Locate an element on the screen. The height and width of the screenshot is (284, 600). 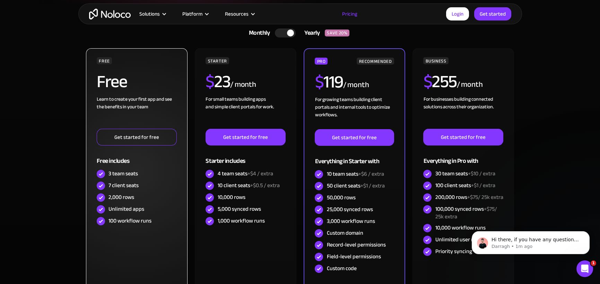
div: message notification from Darragh, 1m ago. Hi there, if you have any questions about our pricing,... is located at coordinates (69, 26).